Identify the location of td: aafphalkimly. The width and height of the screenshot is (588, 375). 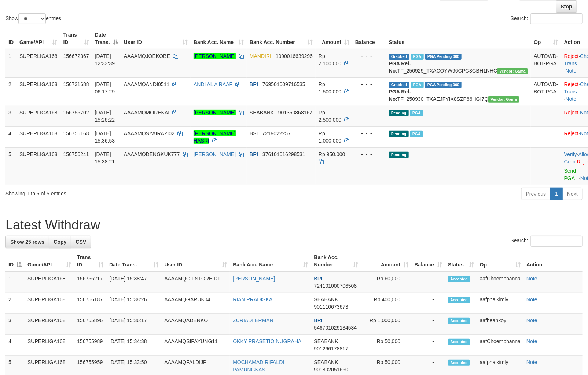
(500, 303).